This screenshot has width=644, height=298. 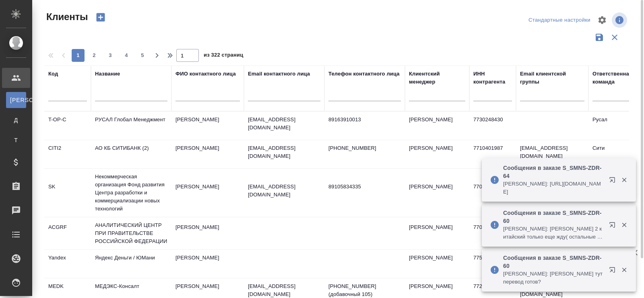 I want to click on td: Некоммерческая организация Фонд развития Центра разработки и коммерциализации новых технологий, so click(x=131, y=193).